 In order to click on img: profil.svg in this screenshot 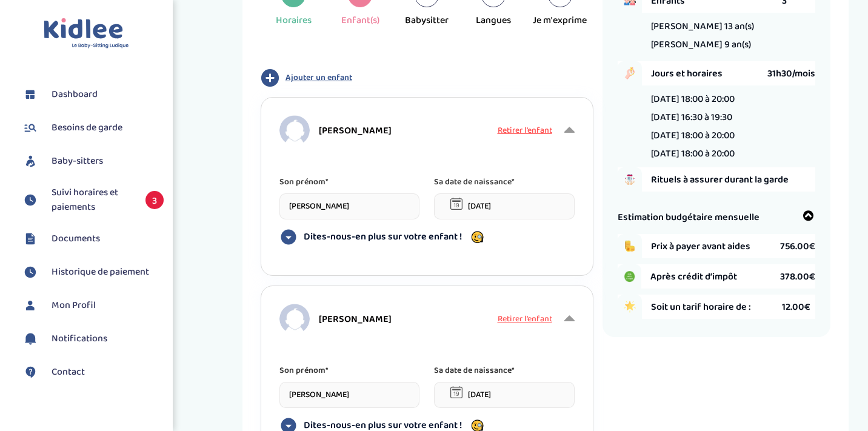, I will do `click(31, 305)`.